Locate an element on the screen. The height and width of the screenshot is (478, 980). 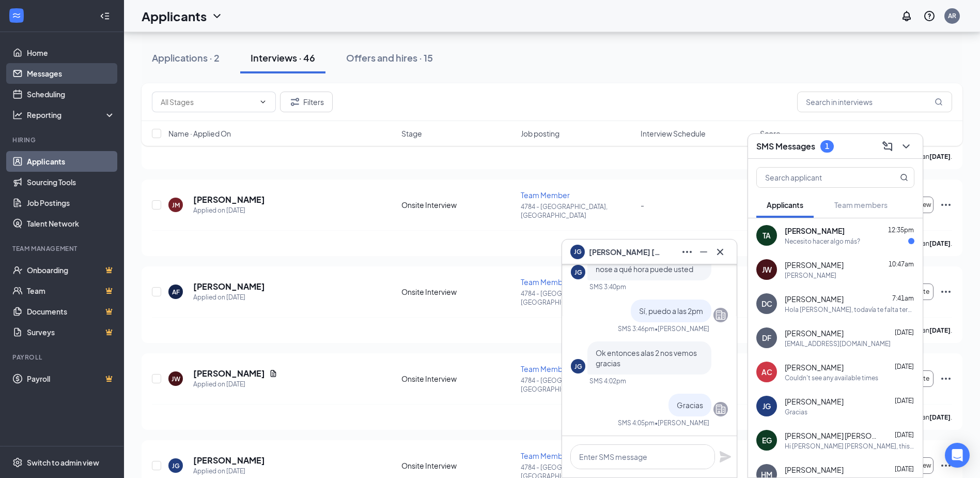
button: ChevronDown is located at coordinates (906, 147).